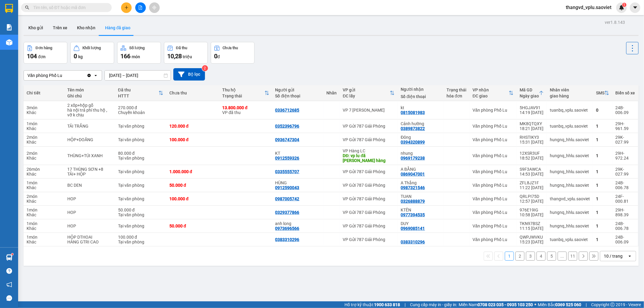 The width and height of the screenshot is (644, 308). I want to click on span: Miền Nam, so click(496, 304).